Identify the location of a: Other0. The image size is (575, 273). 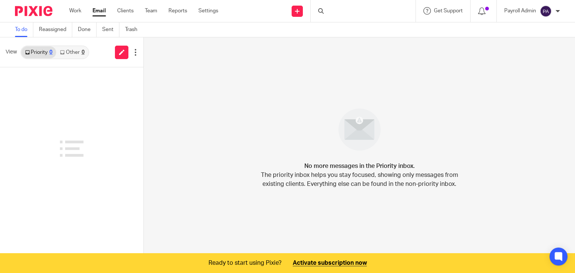
(72, 52).